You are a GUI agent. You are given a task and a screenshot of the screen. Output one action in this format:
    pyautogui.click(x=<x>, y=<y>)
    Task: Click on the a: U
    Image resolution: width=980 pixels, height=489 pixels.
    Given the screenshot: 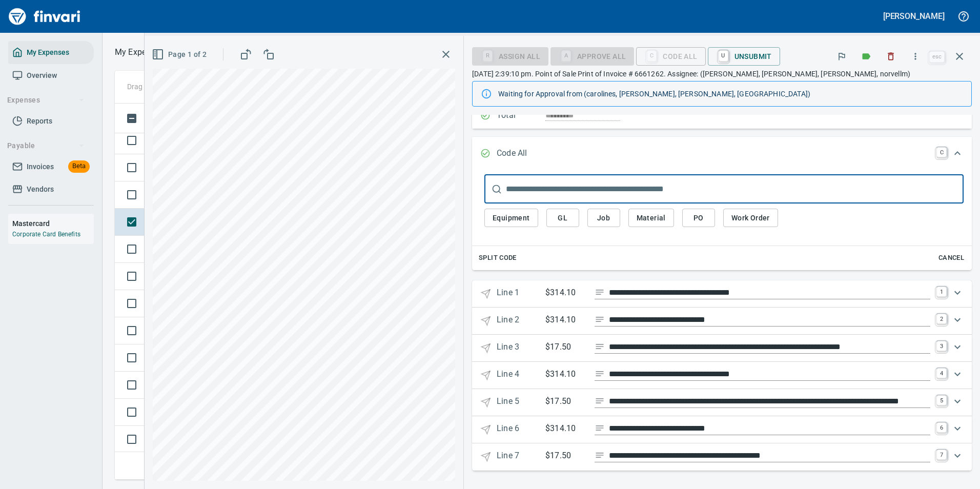 What is the action you would take?
    pyautogui.click(x=723, y=55)
    